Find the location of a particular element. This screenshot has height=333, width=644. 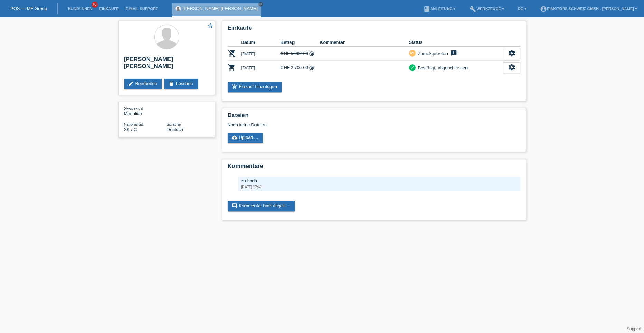

span: Deutsch is located at coordinates (175, 129).